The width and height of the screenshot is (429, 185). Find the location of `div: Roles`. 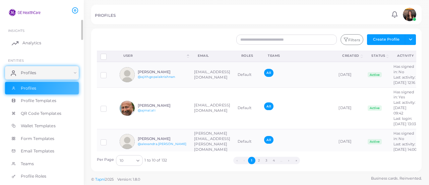

div: Roles is located at coordinates (248, 56).